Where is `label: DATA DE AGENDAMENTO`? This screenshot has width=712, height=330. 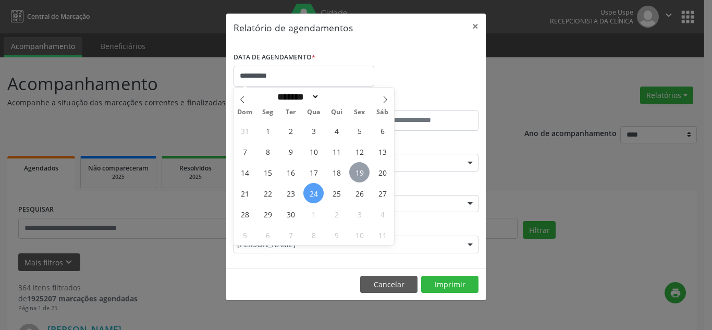 label: DATA DE AGENDAMENTO is located at coordinates (274, 57).